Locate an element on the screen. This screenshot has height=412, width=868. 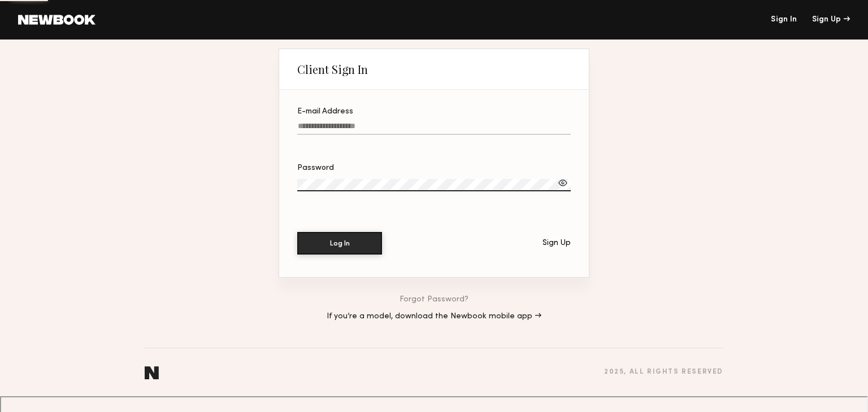
div: Client Sign In is located at coordinates (332, 69).